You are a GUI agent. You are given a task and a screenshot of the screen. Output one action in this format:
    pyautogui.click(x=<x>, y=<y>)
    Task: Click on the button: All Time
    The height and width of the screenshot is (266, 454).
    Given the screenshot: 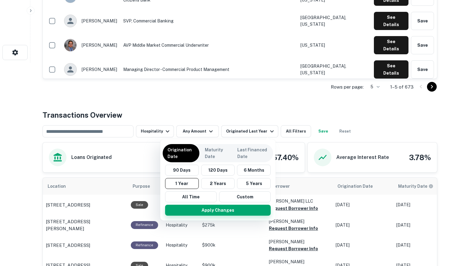 What is the action you would take?
    pyautogui.click(x=191, y=197)
    